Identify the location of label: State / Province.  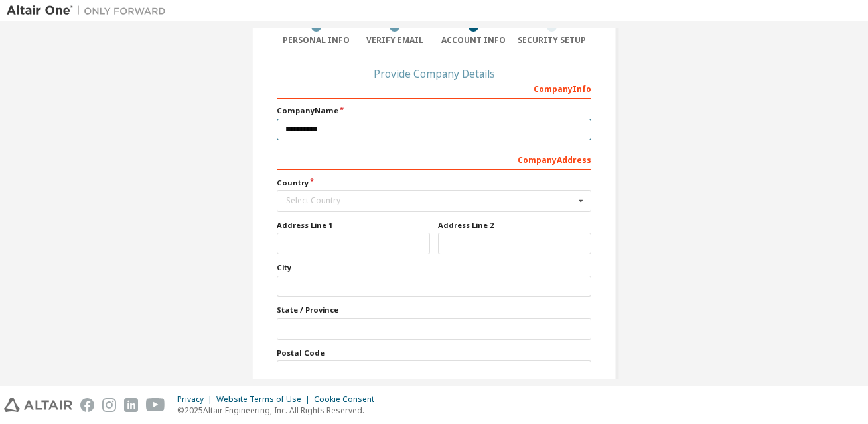
(434, 310).